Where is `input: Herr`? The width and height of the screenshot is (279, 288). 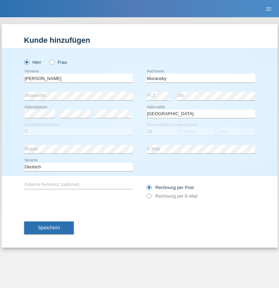
input: Herr is located at coordinates (26, 62).